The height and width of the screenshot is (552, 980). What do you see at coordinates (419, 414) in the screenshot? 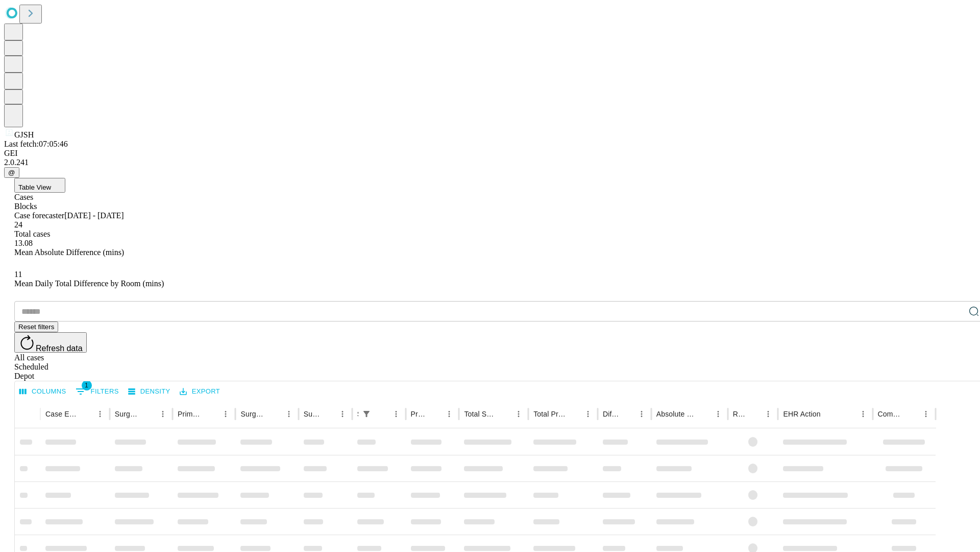
I see `div: Predicted In Room Duration` at bounding box center [419, 414].